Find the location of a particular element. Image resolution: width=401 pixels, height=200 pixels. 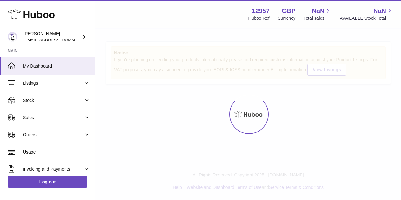

span: AVAILABLE Stock Total is located at coordinates (367, 18).